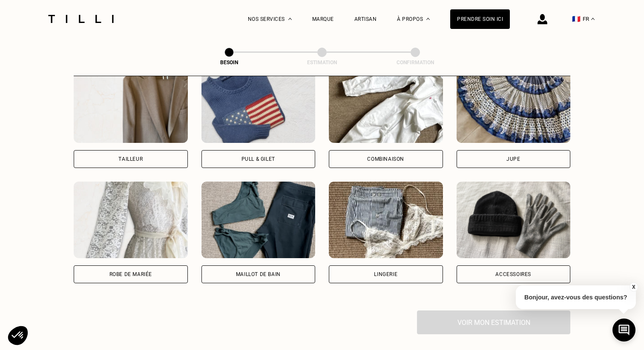 The width and height of the screenshot is (644, 350). I want to click on div: Artisan, so click(365, 19).